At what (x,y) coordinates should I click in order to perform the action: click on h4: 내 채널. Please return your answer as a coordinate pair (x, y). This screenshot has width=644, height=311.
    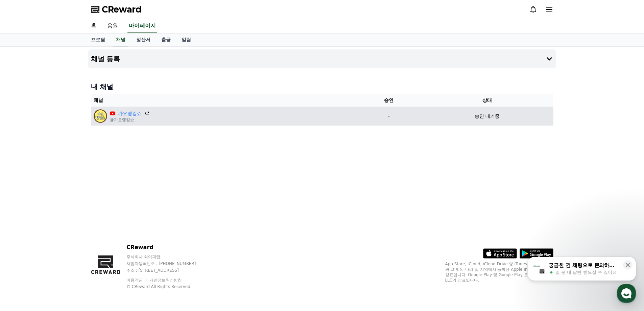
    Looking at the image, I should click on (322, 86).